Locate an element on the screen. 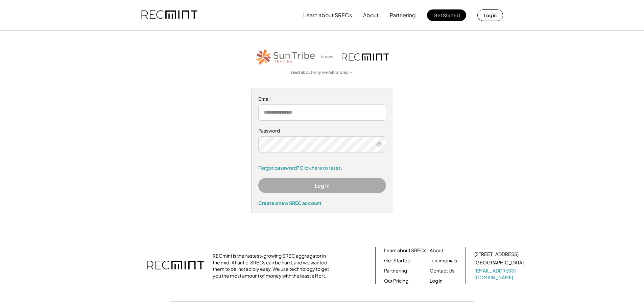 The height and width of the screenshot is (308, 644). button: Partnering is located at coordinates (403, 15).